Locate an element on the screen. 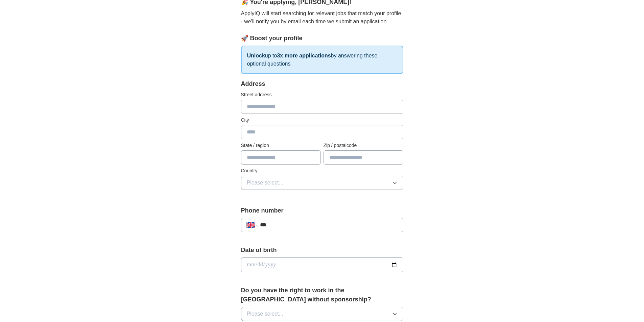 Image resolution: width=644 pixels, height=322 pixels. div: 🚀 Boost your profile is located at coordinates (322, 38).